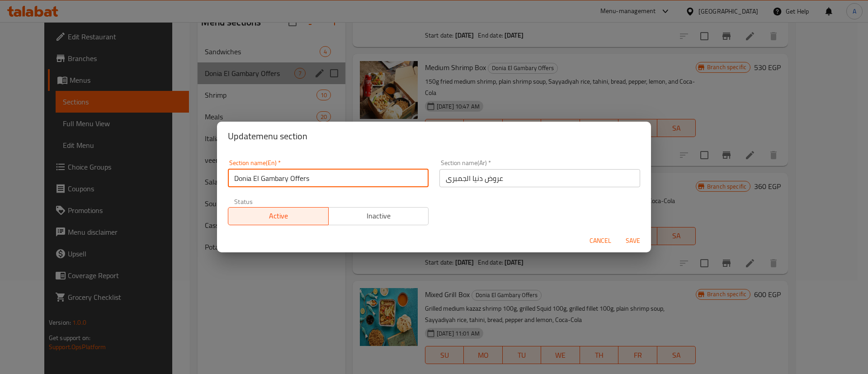 Image resolution: width=868 pixels, height=374 pixels. What do you see at coordinates (600, 241) in the screenshot?
I see `span: Cancel` at bounding box center [600, 241].